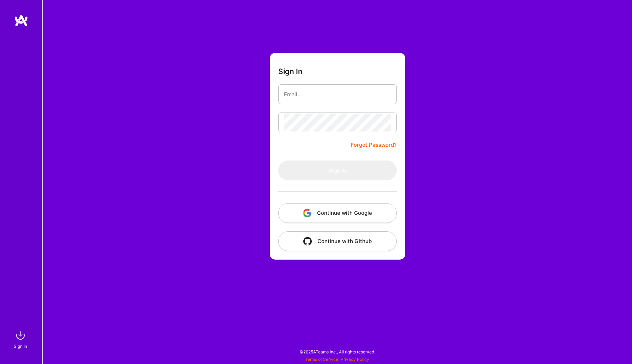  I want to click on img: logo, so click(21, 20).